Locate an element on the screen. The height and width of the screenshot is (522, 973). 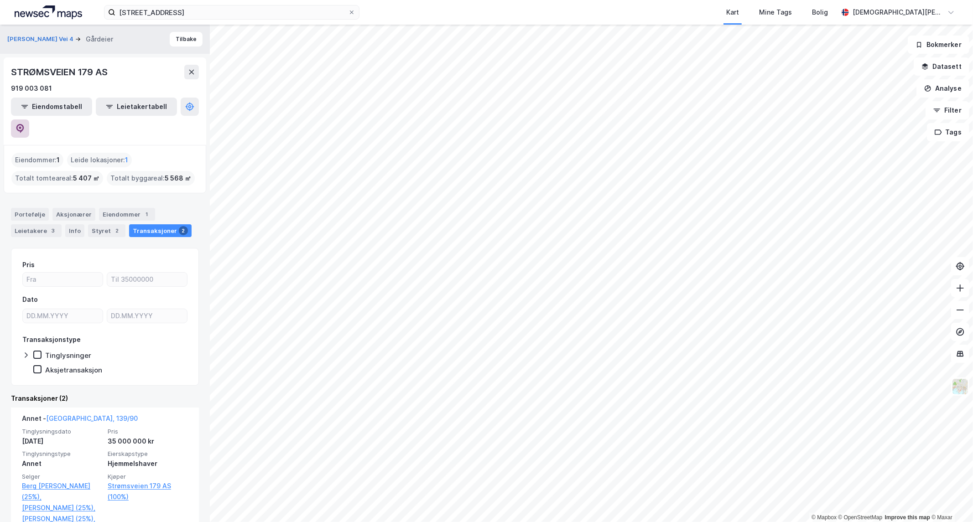
div: Transaksjoner is located at coordinates (160, 231).